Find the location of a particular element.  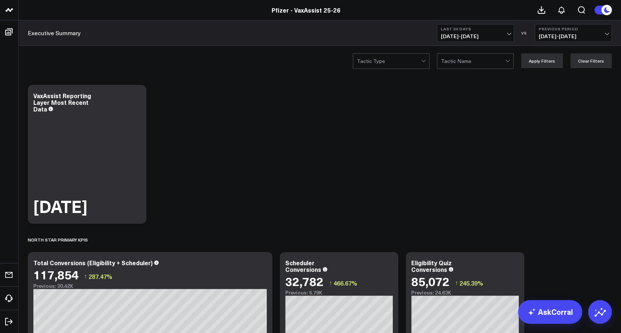

div: Eligibility Quiz Conversions is located at coordinates (431, 266).